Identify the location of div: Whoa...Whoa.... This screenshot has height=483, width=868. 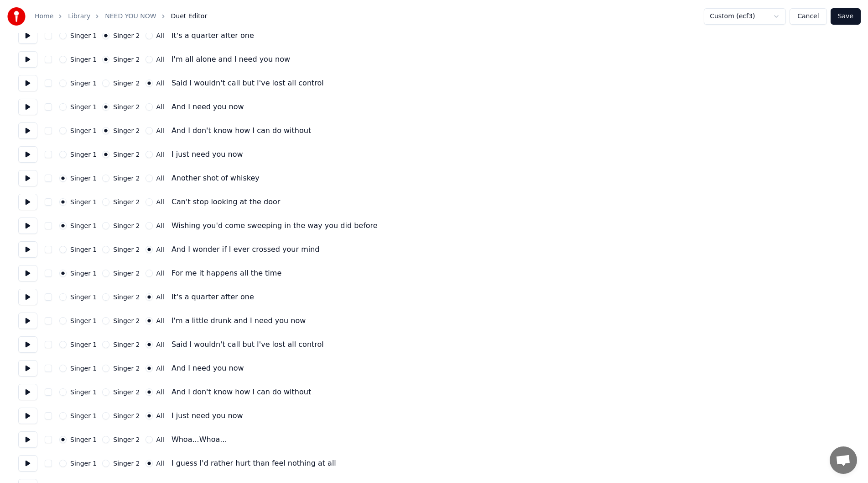
(199, 439).